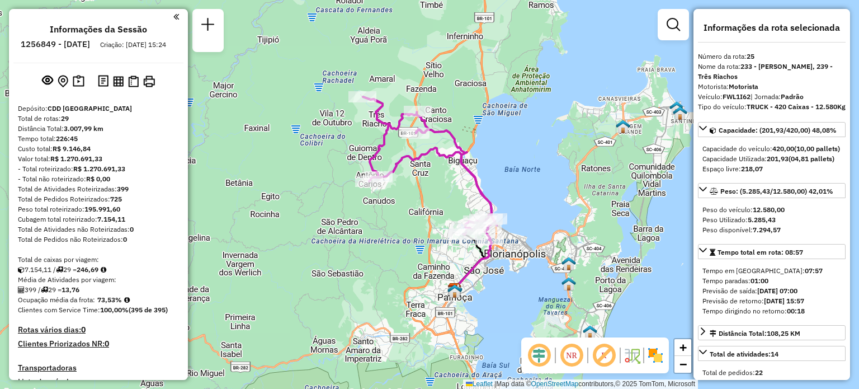  I want to click on strong: R$ 9.146,84, so click(72, 148).